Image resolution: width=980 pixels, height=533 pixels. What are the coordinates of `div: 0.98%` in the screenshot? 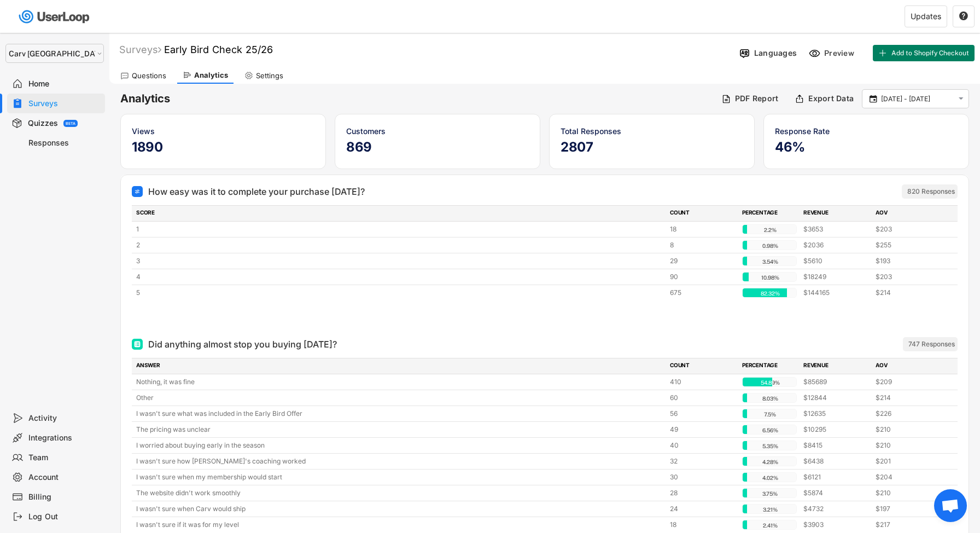 It's located at (770, 246).